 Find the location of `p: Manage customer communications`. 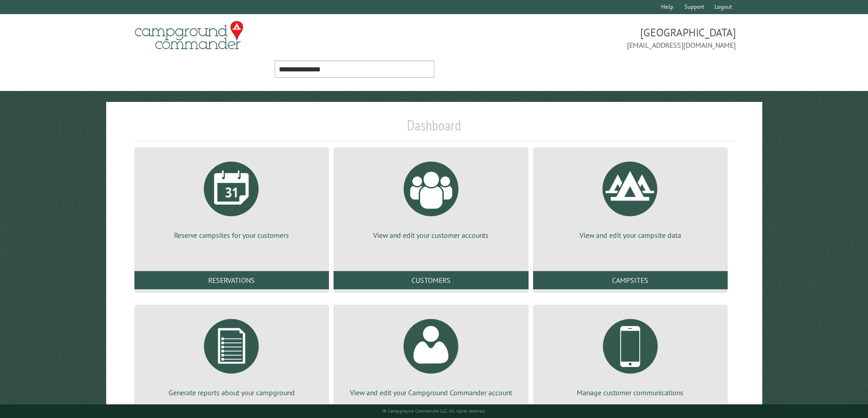

p: Manage customer communications is located at coordinates (630, 393).